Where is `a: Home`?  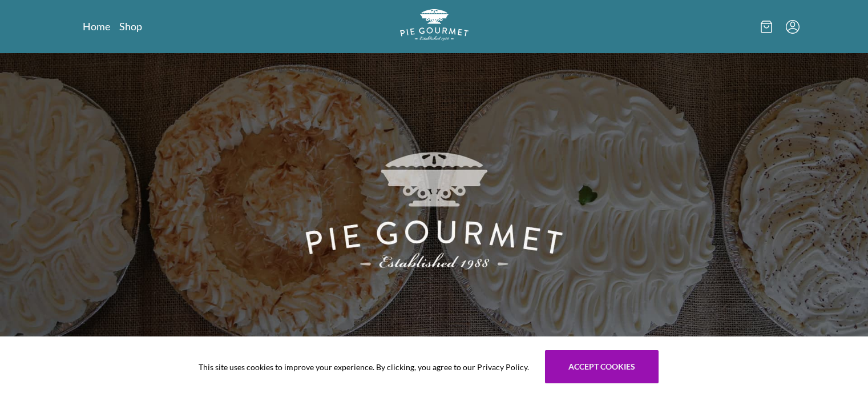 a: Home is located at coordinates (97, 27).